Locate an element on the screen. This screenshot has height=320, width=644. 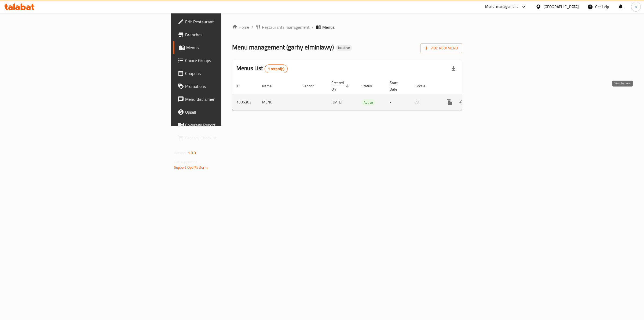
button: more is located at coordinates (449, 102).